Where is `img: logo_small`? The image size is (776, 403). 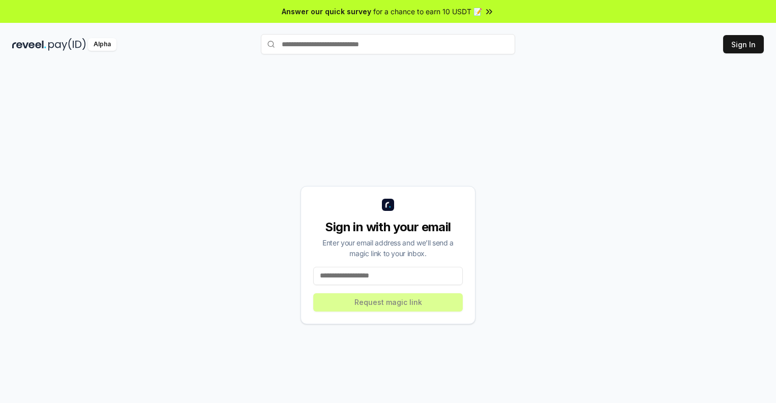
img: logo_small is located at coordinates (388, 205).